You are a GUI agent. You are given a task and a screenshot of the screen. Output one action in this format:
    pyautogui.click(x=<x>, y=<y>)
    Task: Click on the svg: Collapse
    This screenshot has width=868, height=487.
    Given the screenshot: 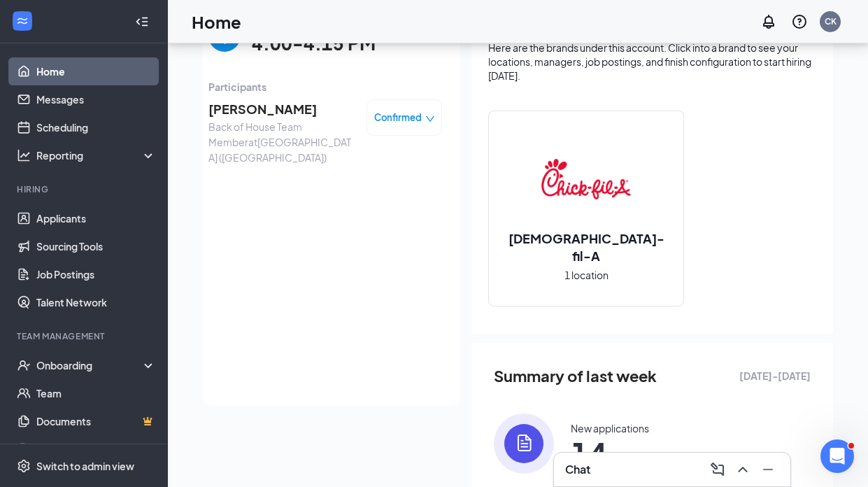 What is the action you would take?
    pyautogui.click(x=142, y=21)
    